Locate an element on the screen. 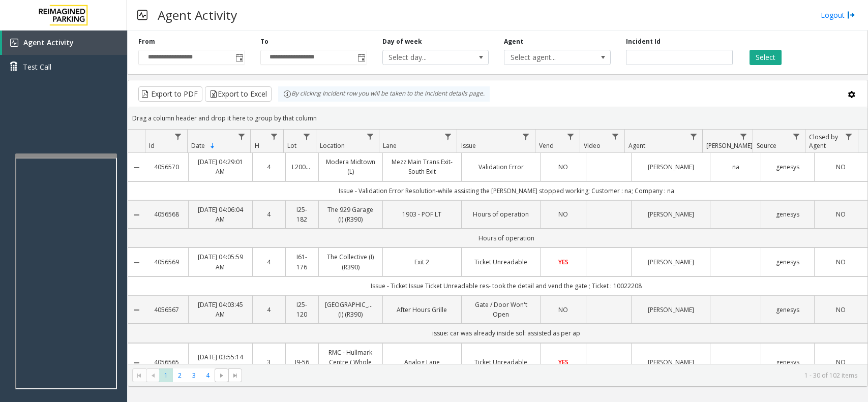  a: Mezz Main Trans Exit- South Exit is located at coordinates (422, 167).